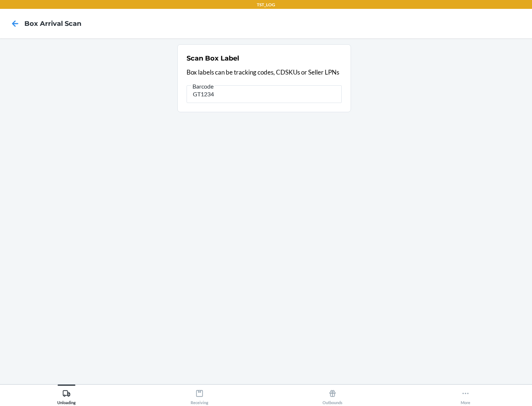 The image size is (532, 406). I want to click on h2: Scan Box Label, so click(213, 59).